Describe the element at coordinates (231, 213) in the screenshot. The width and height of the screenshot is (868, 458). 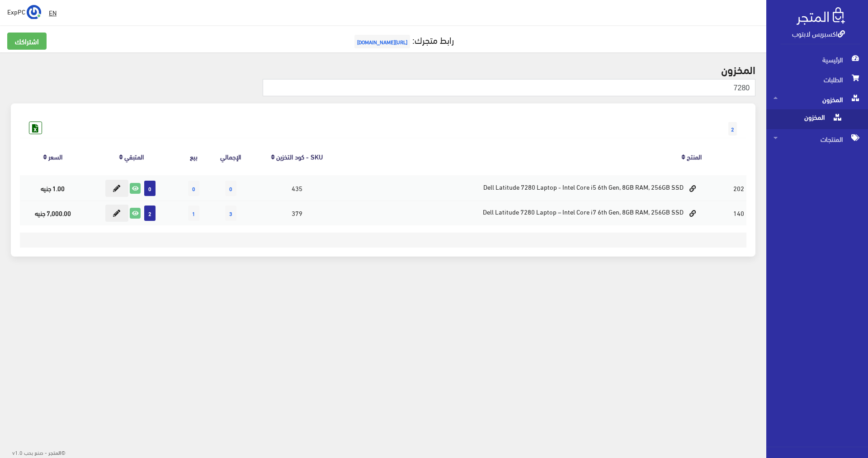
I see `span: 3` at that location.